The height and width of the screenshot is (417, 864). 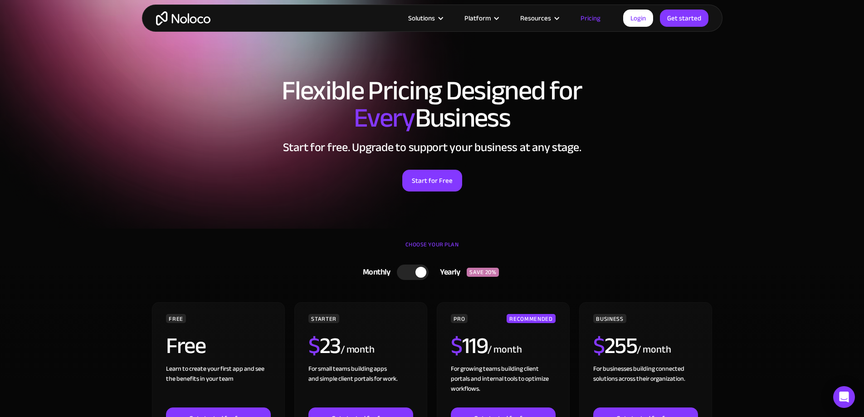 What do you see at coordinates (638, 18) in the screenshot?
I see `a: Login` at bounding box center [638, 18].